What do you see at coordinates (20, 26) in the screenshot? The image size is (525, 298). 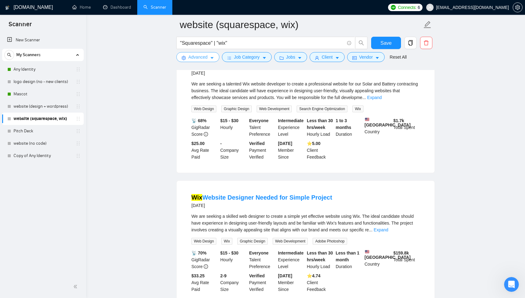 I see `span: Scanner` at bounding box center [20, 26].